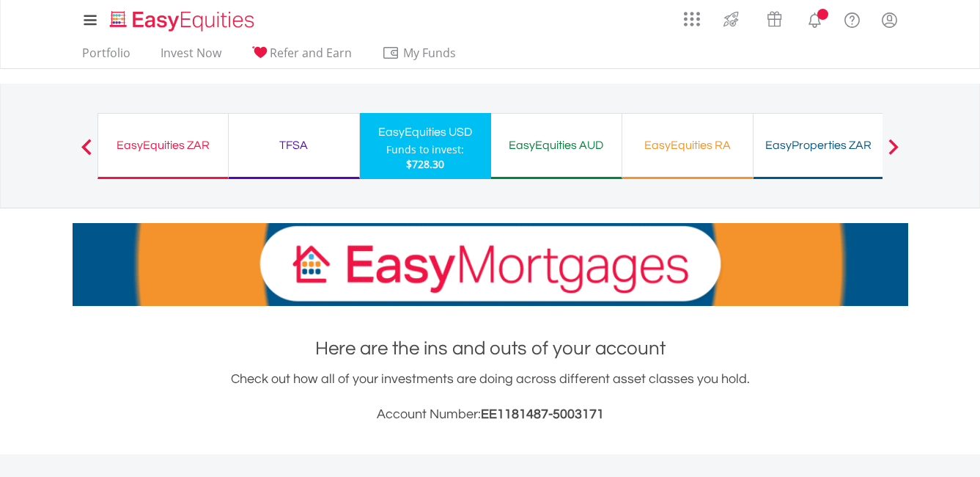 Image resolution: width=980 pixels, height=477 pixels. I want to click on div: EasyProperties ZAR, so click(819, 145).